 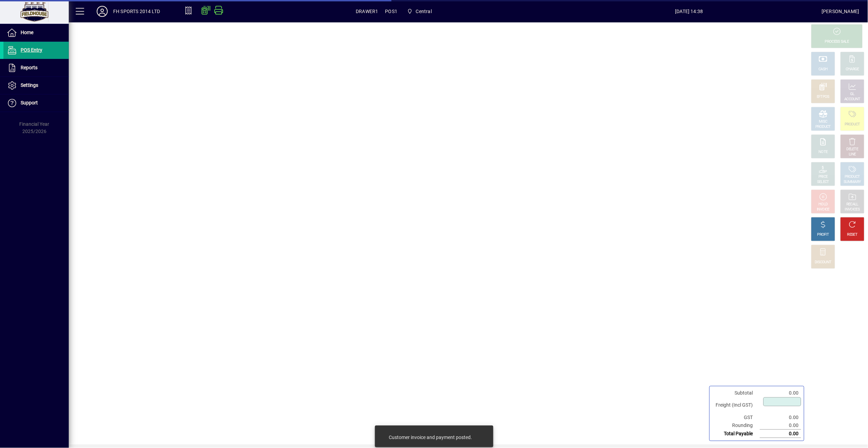 I want to click on div: SELECT, so click(x=824, y=182).